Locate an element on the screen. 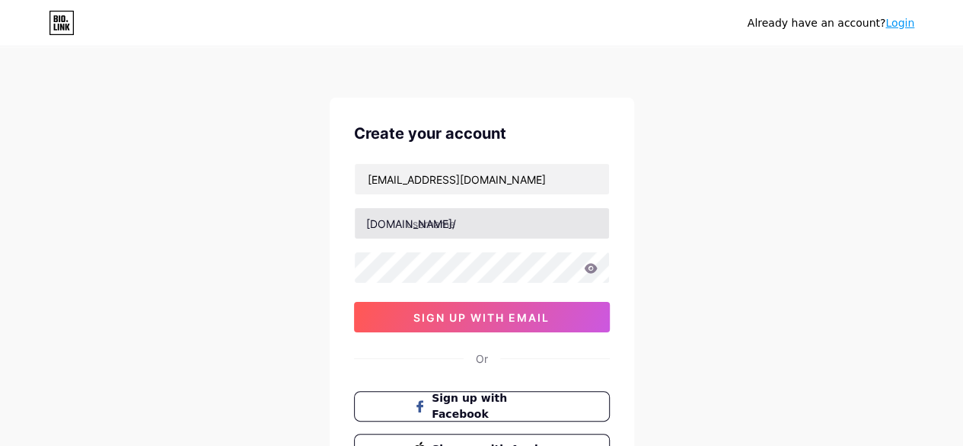 The height and width of the screenshot is (446, 963). input: username is located at coordinates (482, 223).